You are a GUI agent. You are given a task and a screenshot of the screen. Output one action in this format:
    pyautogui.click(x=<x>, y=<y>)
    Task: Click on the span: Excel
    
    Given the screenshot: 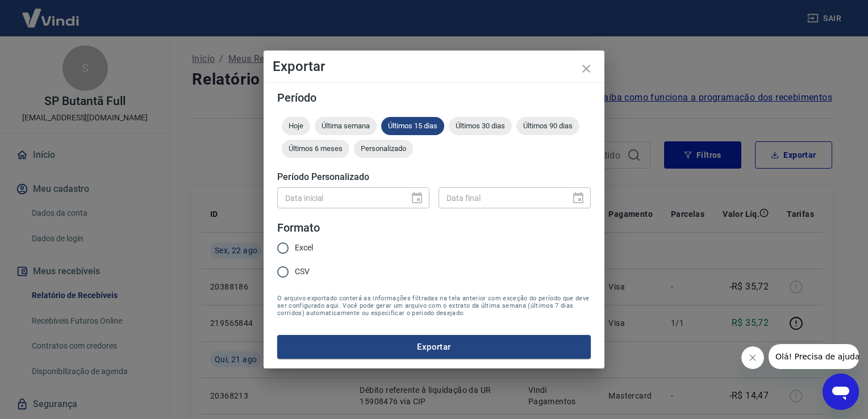 What is the action you would take?
    pyautogui.click(x=304, y=248)
    